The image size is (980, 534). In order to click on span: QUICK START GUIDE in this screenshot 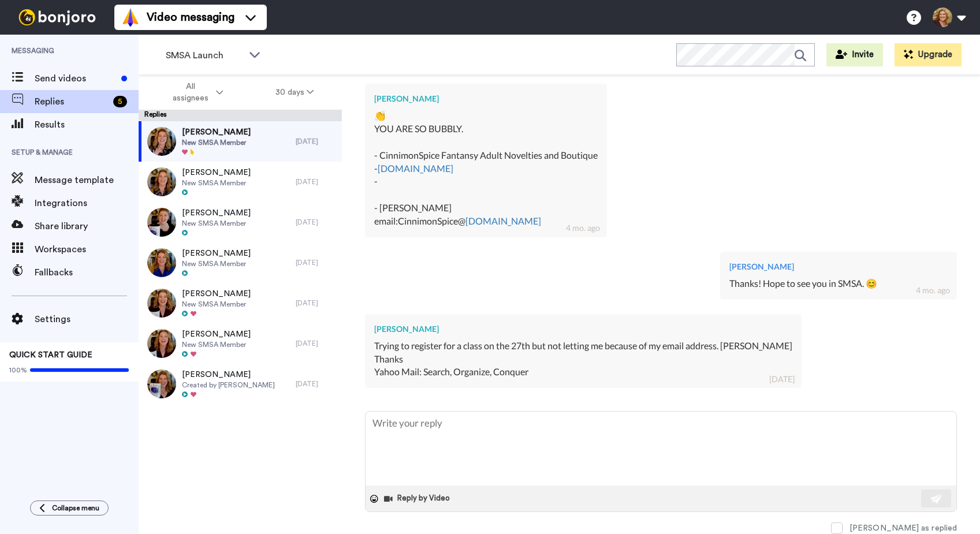, I will do `click(51, 355)`.